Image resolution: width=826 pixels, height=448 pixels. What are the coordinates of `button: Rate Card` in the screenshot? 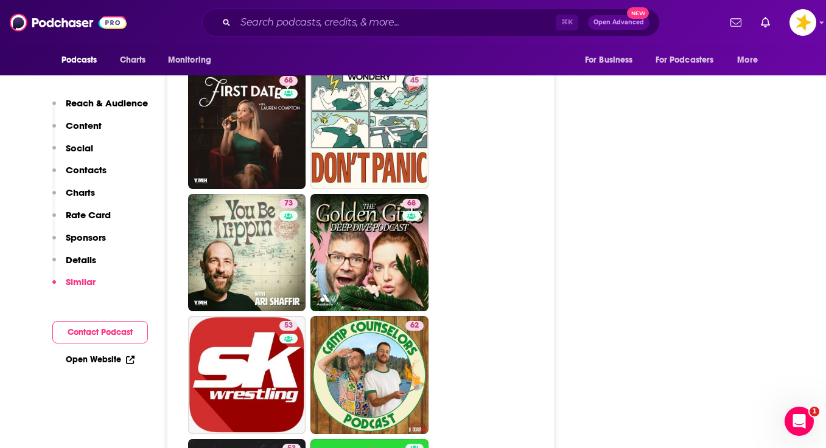 It's located at (82, 220).